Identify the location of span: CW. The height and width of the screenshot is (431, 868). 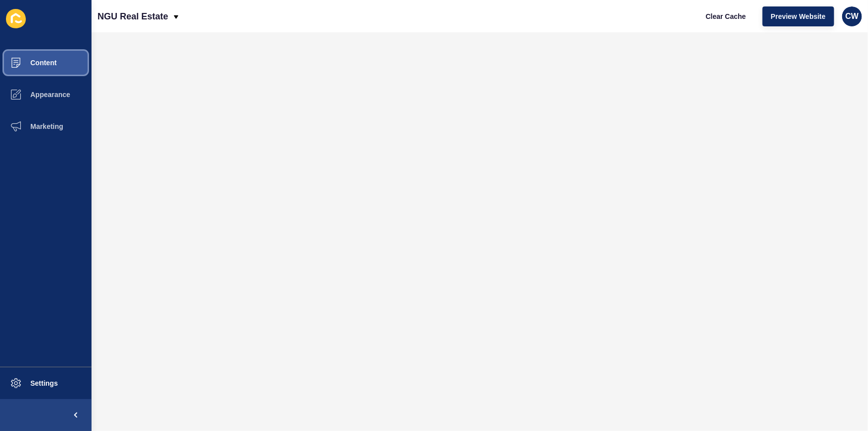
(852, 17).